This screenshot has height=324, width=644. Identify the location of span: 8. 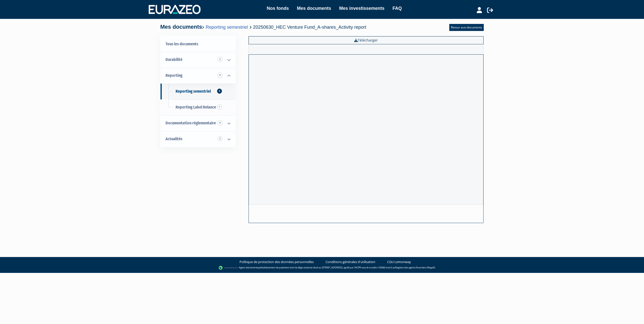
(220, 91).